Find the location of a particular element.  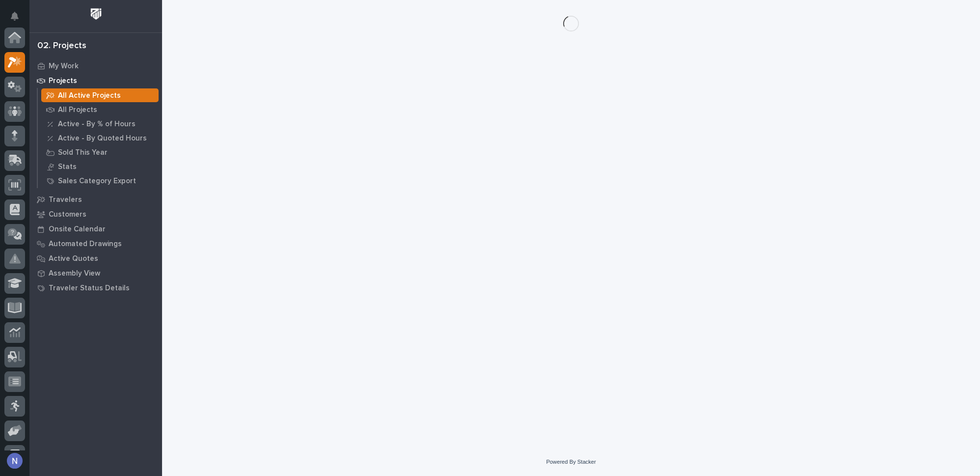

div: 02. Projects is located at coordinates (62, 46).